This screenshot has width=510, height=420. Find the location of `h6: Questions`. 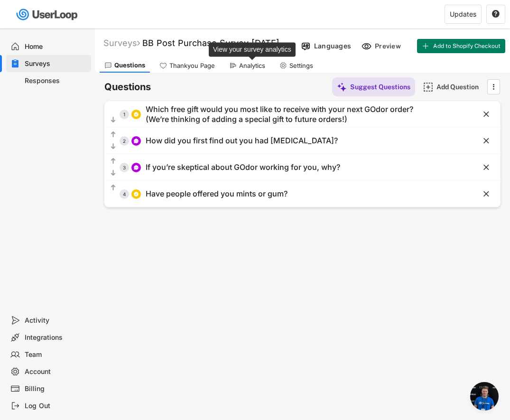

h6: Questions is located at coordinates (128, 87).